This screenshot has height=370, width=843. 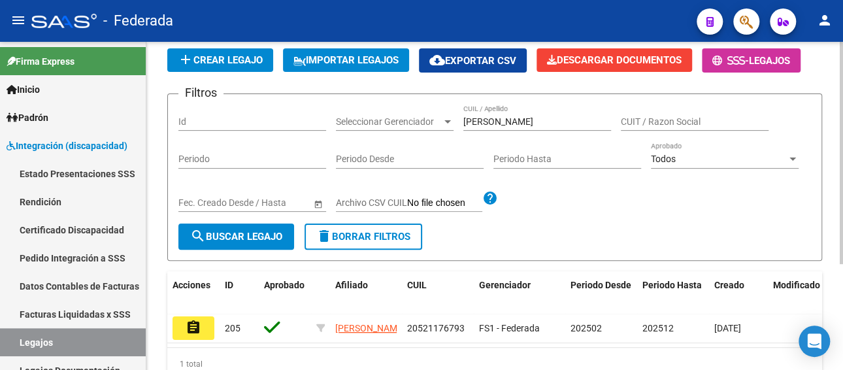 I want to click on span: IMPORTAR LEGAJOS, so click(x=346, y=60).